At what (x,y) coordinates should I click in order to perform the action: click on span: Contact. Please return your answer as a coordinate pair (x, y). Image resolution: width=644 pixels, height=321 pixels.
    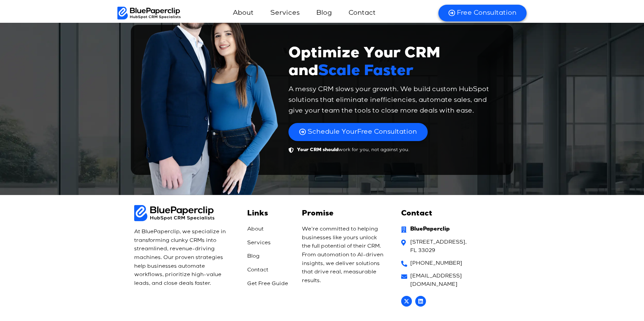
    Looking at the image, I should click on (258, 270).